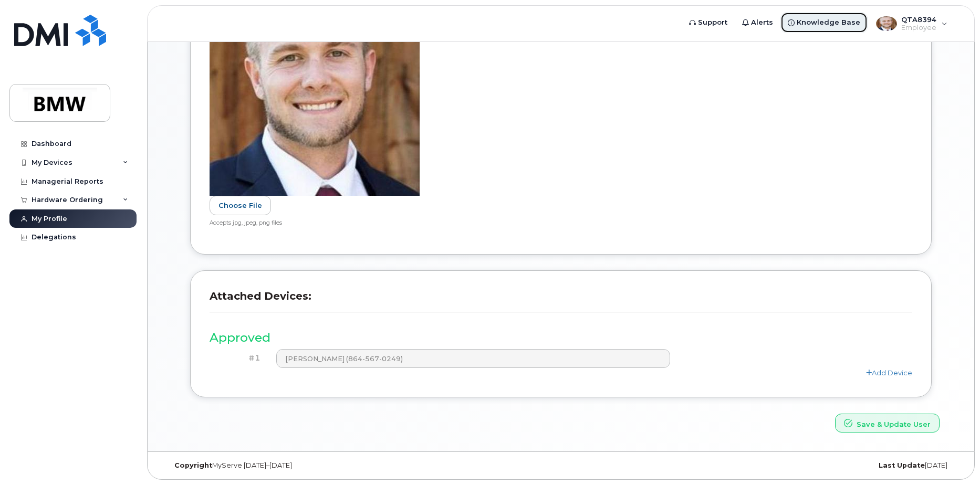  I want to click on a: Knowledge Base, so click(824, 23).